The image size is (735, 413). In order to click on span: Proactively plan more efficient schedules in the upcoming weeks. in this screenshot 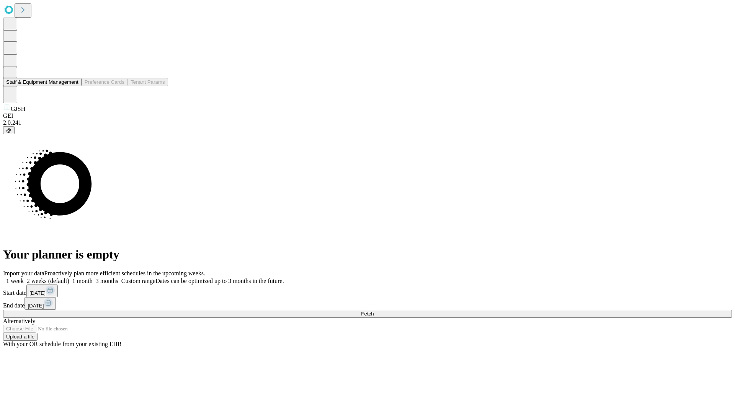, I will do `click(125, 273)`.